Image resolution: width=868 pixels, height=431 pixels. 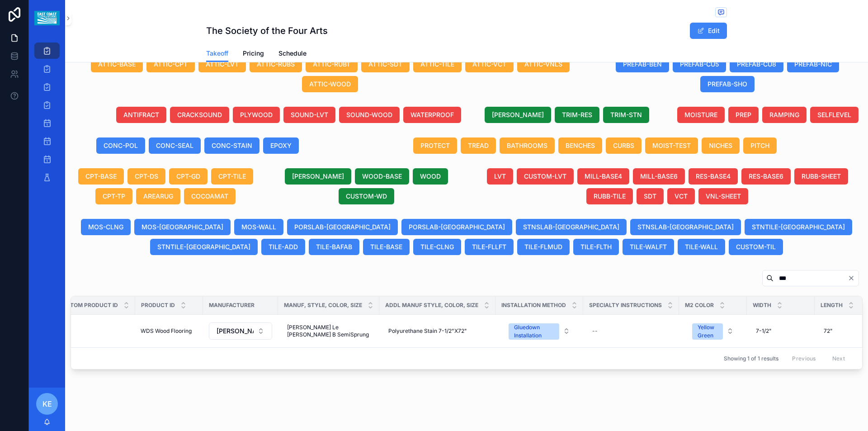 What do you see at coordinates (743, 115) in the screenshot?
I see `span: PREP` at bounding box center [743, 115].